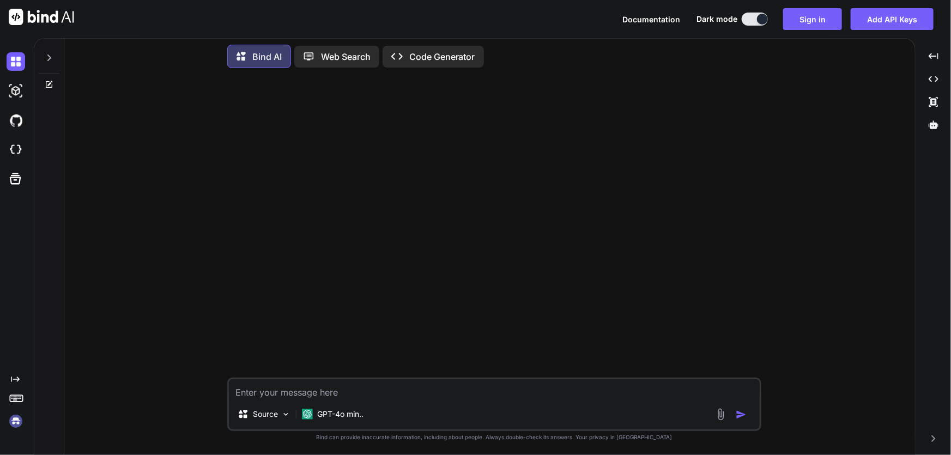 Image resolution: width=951 pixels, height=455 pixels. Describe the element at coordinates (266, 414) in the screenshot. I see `p: Source` at that location.